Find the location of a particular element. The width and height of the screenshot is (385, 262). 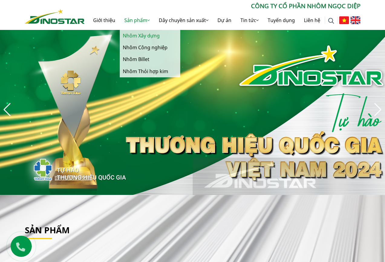

a: Nhôm Công nghiệp is located at coordinates (150, 47).